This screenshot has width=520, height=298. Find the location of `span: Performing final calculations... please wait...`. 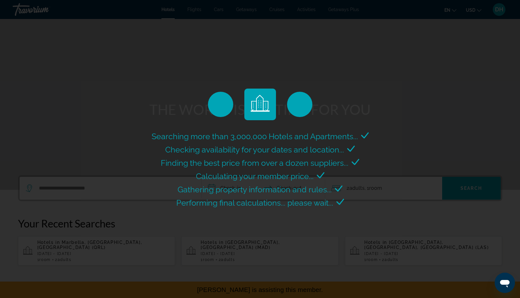

span: Performing final calculations... please wait... is located at coordinates (255, 203).